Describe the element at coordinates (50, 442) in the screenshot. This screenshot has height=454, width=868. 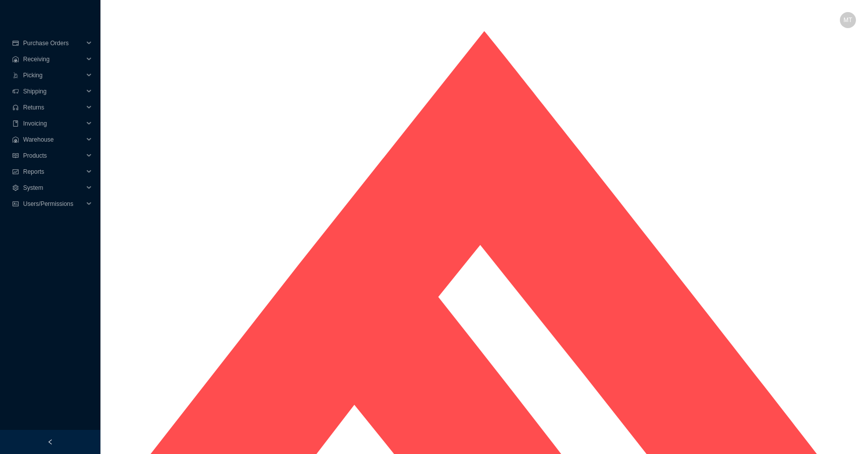
I see `span: left` at that location.